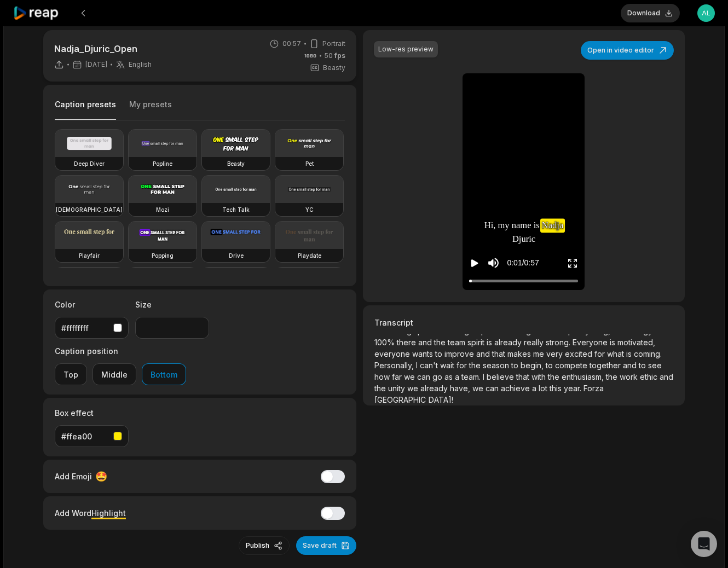 This screenshot has height=568, width=728. What do you see at coordinates (164, 374) in the screenshot?
I see `button: Bottom` at bounding box center [164, 374].